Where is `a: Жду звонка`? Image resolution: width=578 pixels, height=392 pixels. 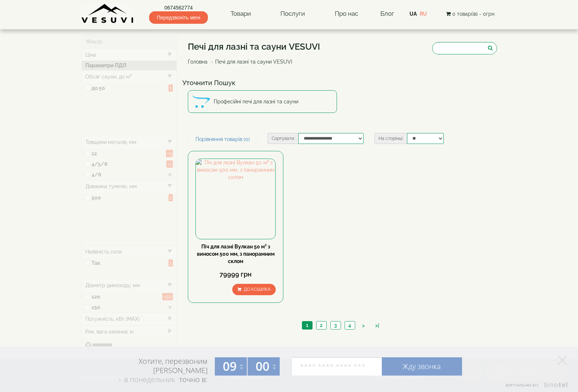 a: Жду звонка is located at coordinates (422, 366).